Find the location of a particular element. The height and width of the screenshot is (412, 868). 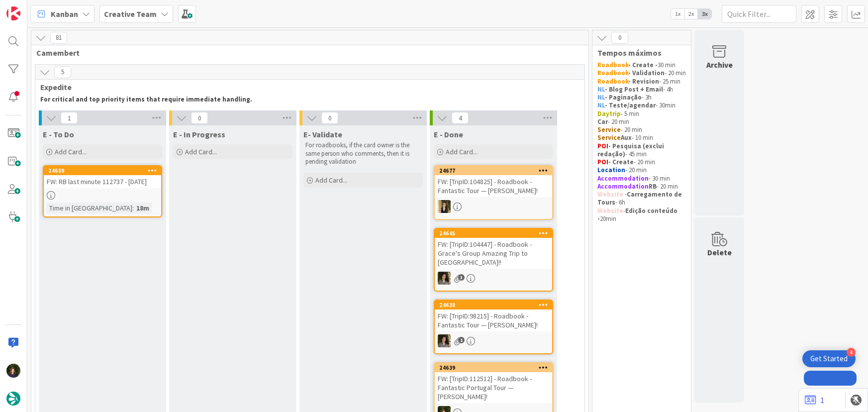

p: - 25 min is located at coordinates (642, 82).